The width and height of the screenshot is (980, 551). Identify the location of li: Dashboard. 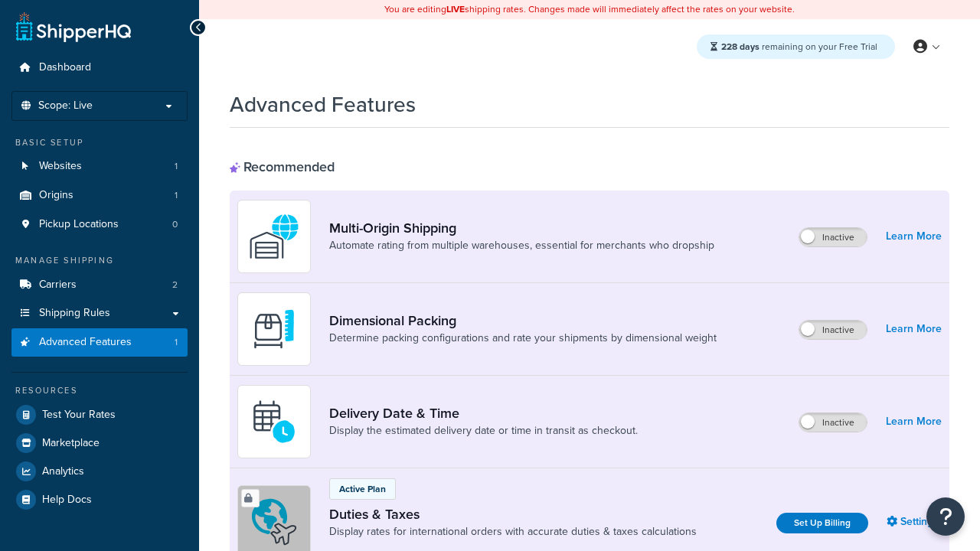
(100, 67).